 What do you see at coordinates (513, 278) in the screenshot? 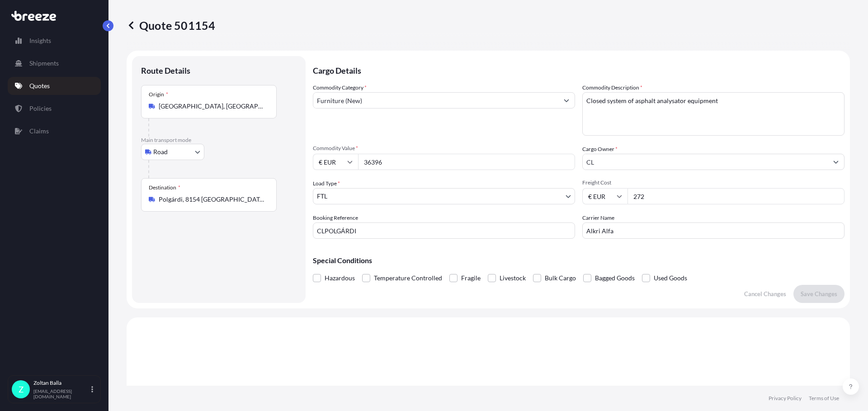
I see `span: Livestock` at bounding box center [513, 278].